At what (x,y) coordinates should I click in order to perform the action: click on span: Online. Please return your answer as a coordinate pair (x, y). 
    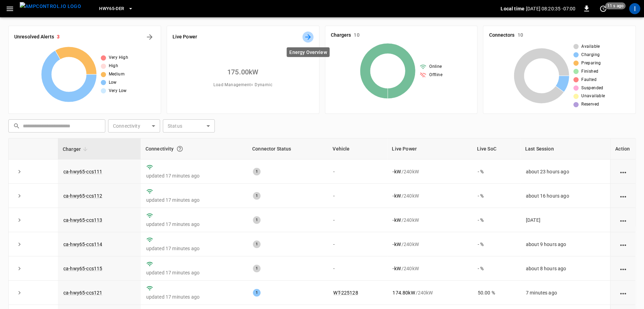
    Looking at the image, I should click on (436, 67).